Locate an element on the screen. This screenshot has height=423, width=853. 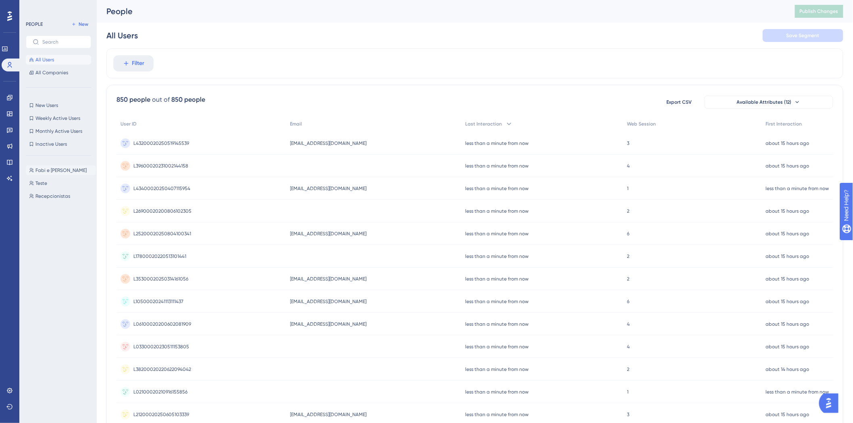
button: Save Segment is located at coordinates (803, 35).